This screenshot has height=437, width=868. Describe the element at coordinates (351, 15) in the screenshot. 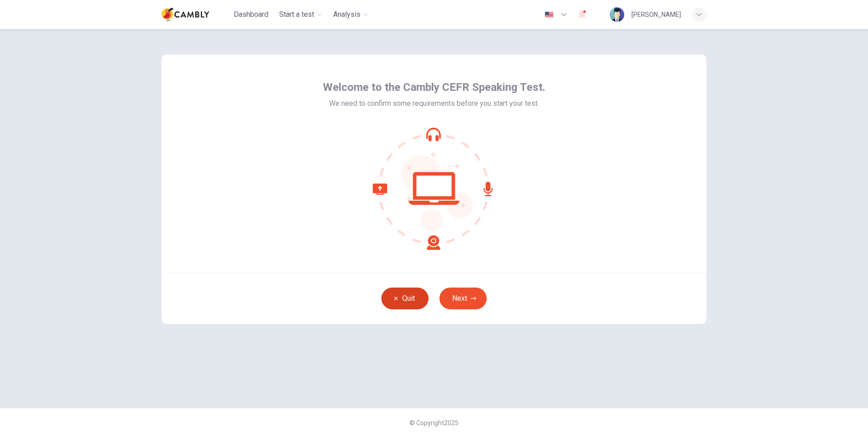

I see `button: Analysis` at that location.